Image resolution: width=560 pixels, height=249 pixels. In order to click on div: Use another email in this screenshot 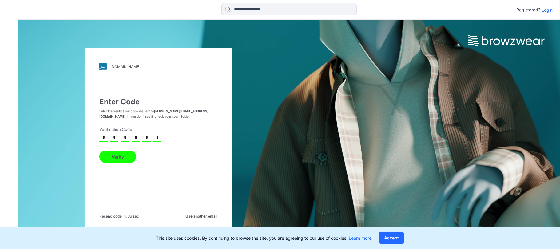, I will do `click(201, 216)`.